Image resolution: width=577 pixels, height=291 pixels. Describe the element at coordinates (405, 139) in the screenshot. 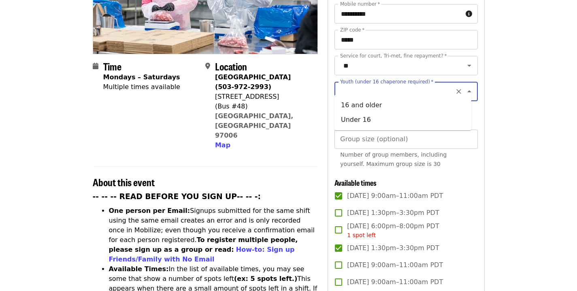

I see `input: [object Object]` at that location.